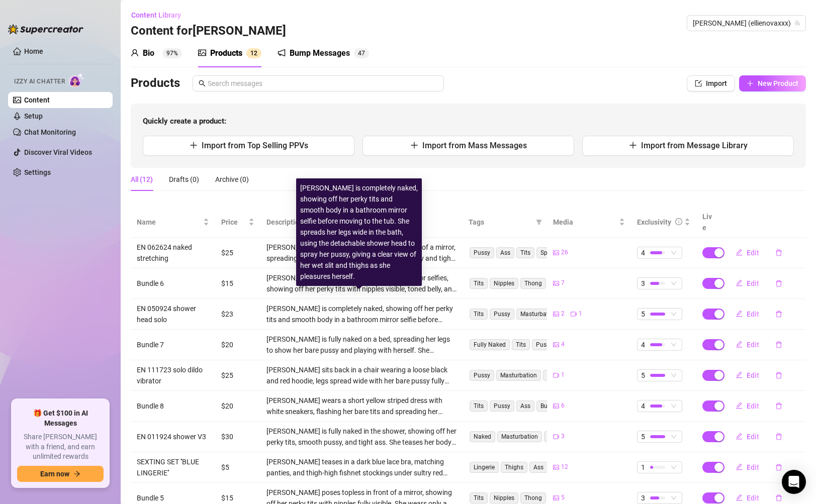 Image resolution: width=816 pixels, height=504 pixels. Describe the element at coordinates (173, 468) in the screenshot. I see `td: SEXTING SET ''BLUE LINGERIE''` at that location.